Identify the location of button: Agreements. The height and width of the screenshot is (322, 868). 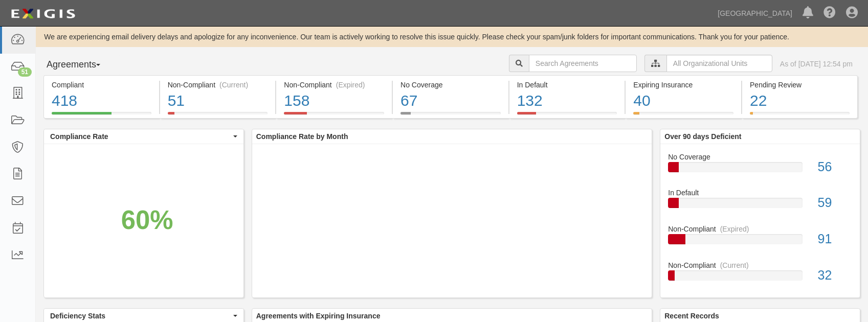
(82, 65).